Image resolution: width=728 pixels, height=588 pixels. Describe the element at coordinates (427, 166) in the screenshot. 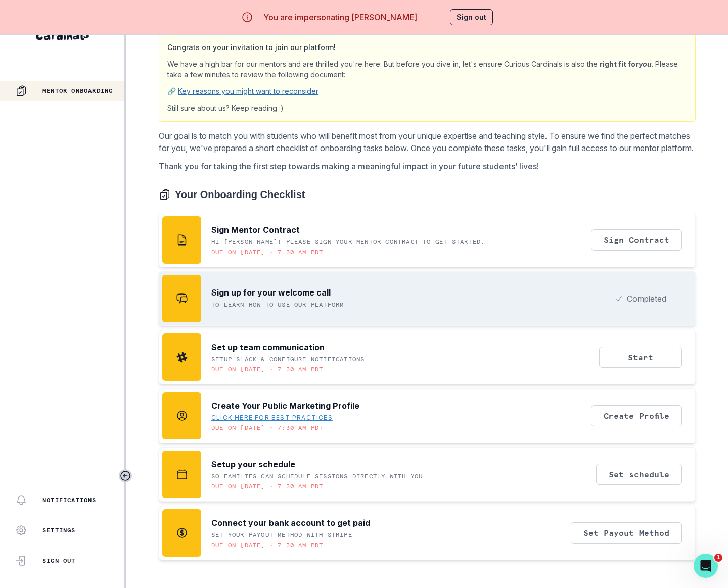

I see `p: Thank you for taking the first step towards making a meaningful impact in your future students’ l...` at that location.